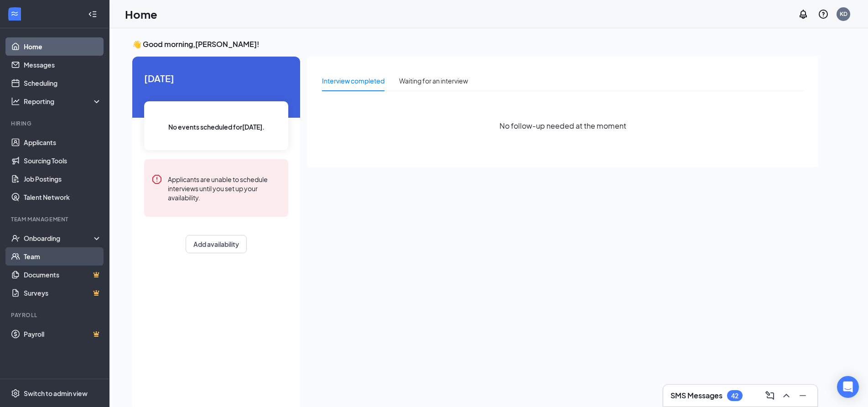 This screenshot has width=868, height=407. Describe the element at coordinates (62, 142) in the screenshot. I see `a: Applicants` at that location.